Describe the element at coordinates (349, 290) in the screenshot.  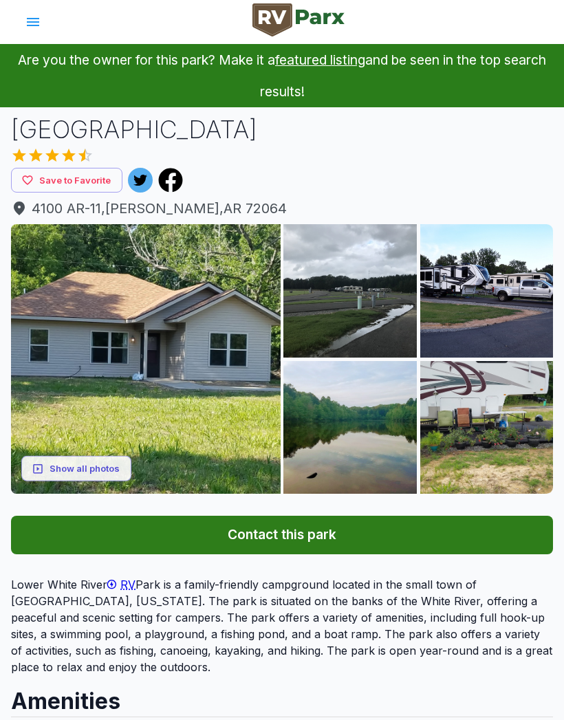
I see `img: AAcXr8pk3qcZHV_DlUcDD3kL2b0YIAwH2SrG7MbOOzmsQ70pY-wG5UWfflFWvtmyDXDDdoHPr9BRaLILDIEGU3WrMX-o5yLeP...` at that location.